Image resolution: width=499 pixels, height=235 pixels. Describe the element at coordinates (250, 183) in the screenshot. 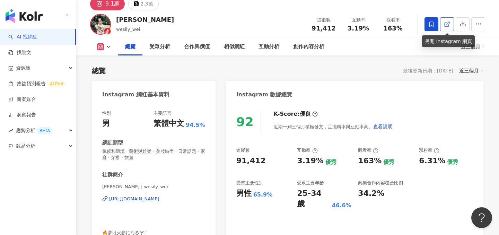

I see `div: 受眾主要性別` at that location.